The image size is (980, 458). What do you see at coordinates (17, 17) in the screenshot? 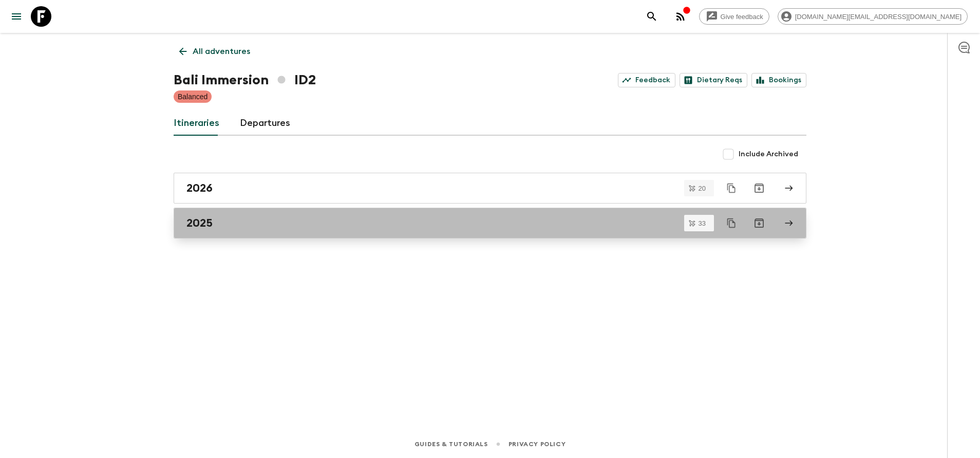
I see `button: menu` at bounding box center [17, 17].